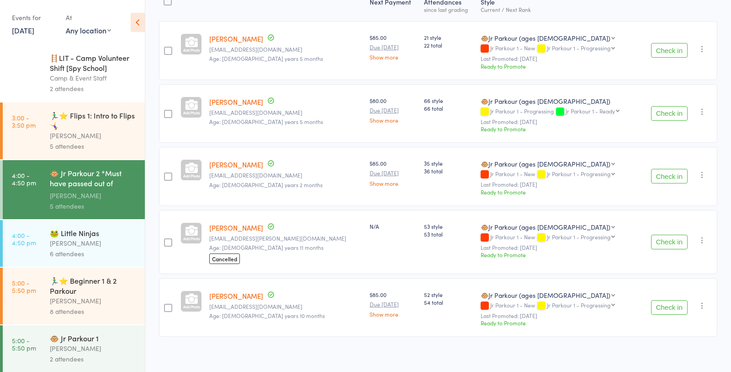 The image size is (731, 372). What do you see at coordinates (93, 311) in the screenshot?
I see `div: 8 attendees` at bounding box center [93, 311].